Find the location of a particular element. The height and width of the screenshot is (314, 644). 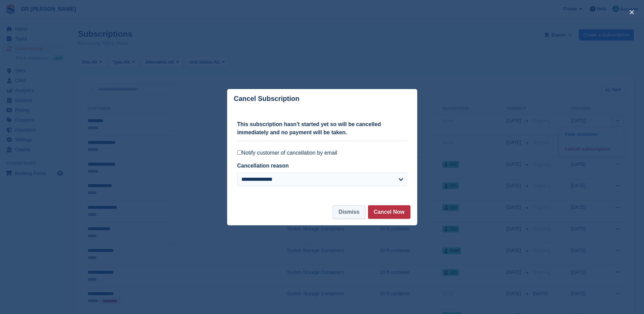

input: Notify customer of cancellation by email is located at coordinates (240, 152).